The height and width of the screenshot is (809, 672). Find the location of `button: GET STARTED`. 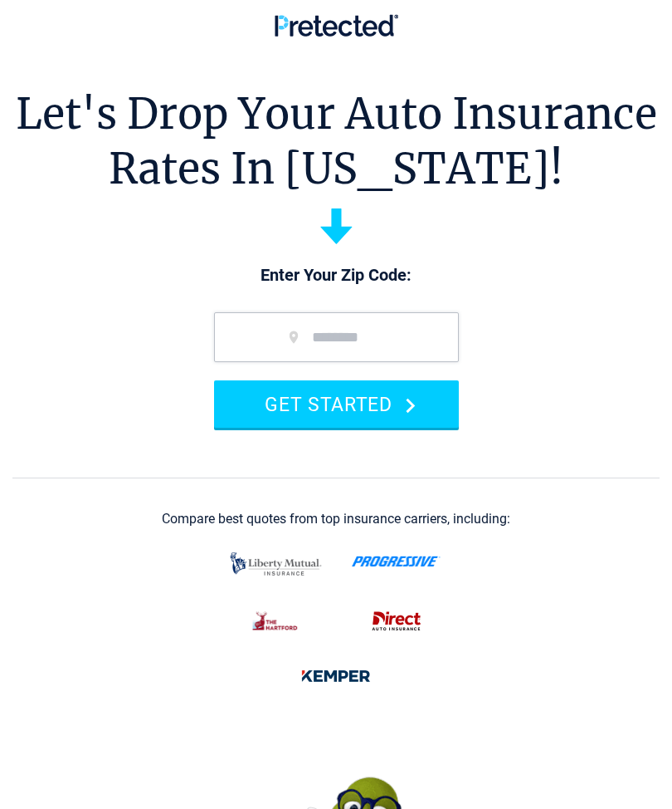

button: GET STARTED is located at coordinates (336, 404).